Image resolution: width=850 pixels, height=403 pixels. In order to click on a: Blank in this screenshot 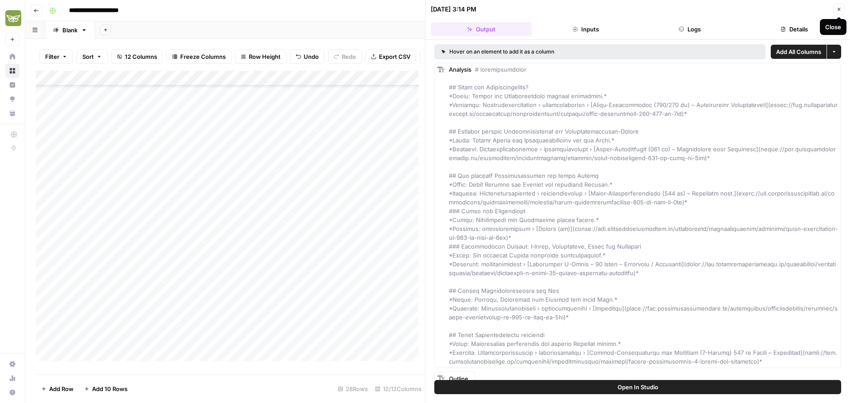, I will do `click(70, 30)`.